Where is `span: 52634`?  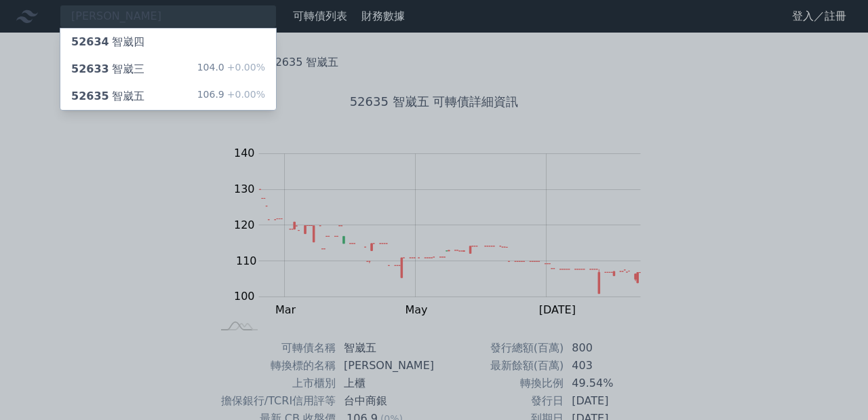 span: 52634 is located at coordinates (90, 41).